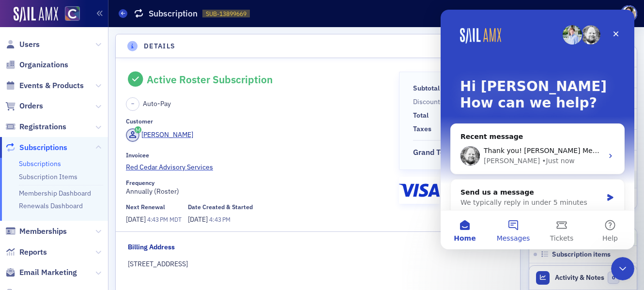 This screenshot has height=290, width=644. Describe the element at coordinates (31, 106) in the screenshot. I see `span: Orders` at that location.